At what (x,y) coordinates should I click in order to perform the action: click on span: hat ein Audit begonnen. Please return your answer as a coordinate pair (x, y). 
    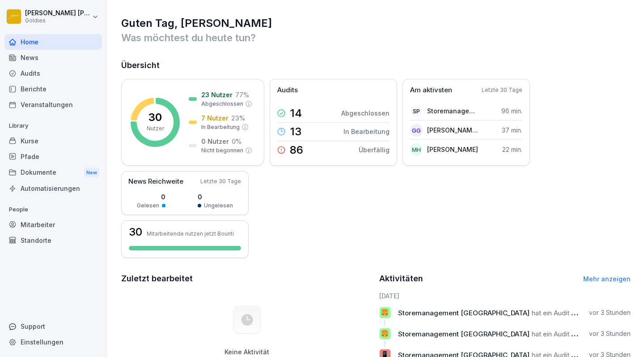
    Looking at the image, I should click on (567, 334).